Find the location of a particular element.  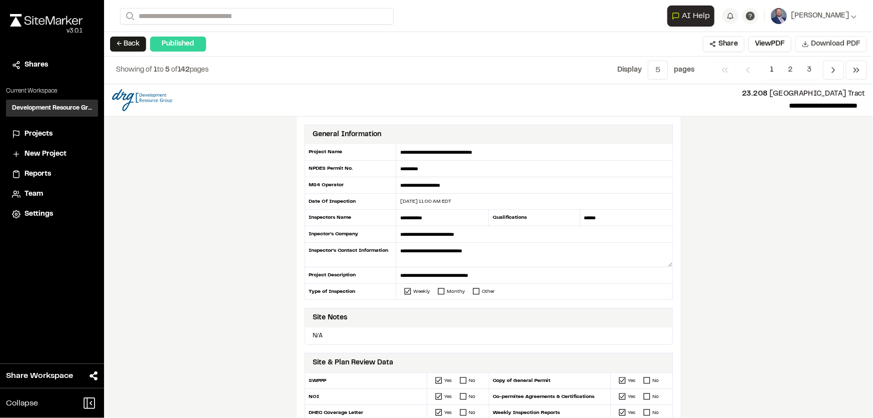

span: 142 is located at coordinates (184, 70).